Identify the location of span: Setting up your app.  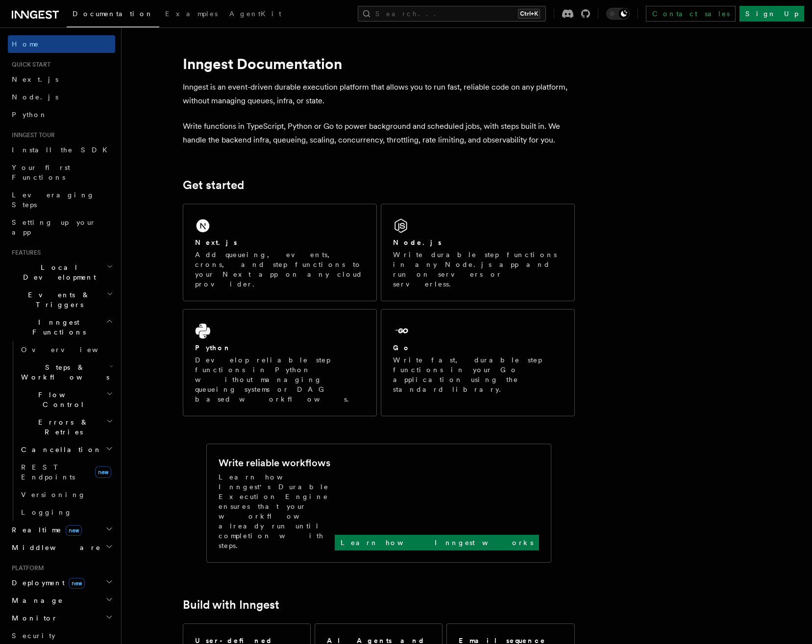
(54, 228).